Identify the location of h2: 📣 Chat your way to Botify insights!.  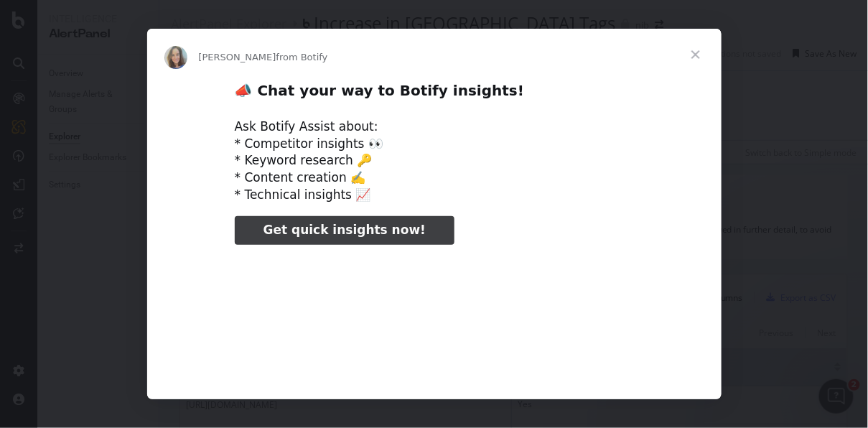
(434, 94).